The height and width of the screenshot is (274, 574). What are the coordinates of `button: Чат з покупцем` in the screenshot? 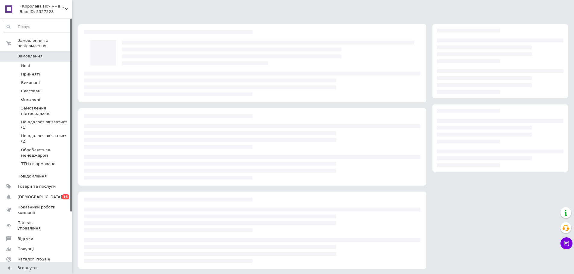 It's located at (566, 244).